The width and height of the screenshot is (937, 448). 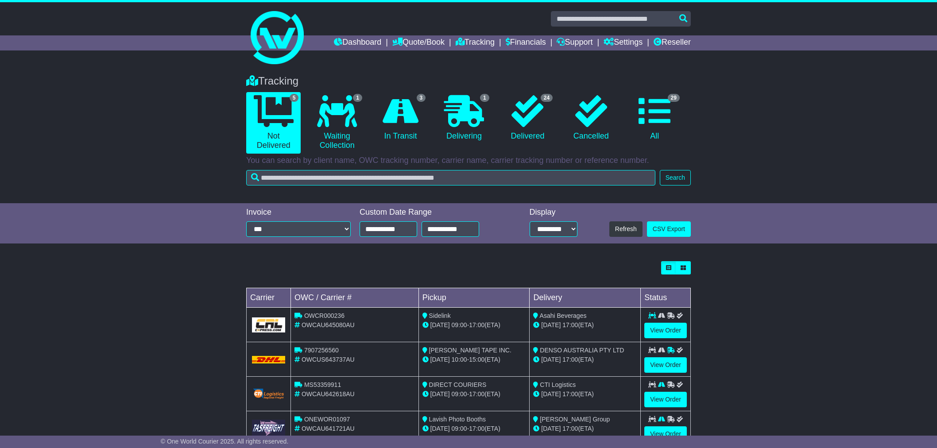 What do you see at coordinates (563, 316) in the screenshot?
I see `span: Asahi Beverages` at bounding box center [563, 316].